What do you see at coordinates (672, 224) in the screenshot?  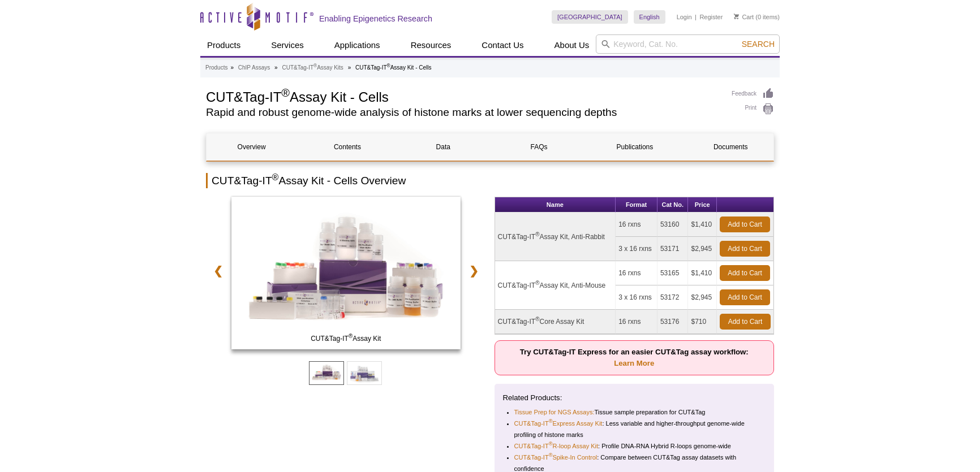 I see `td: 53160` at bounding box center [672, 224].